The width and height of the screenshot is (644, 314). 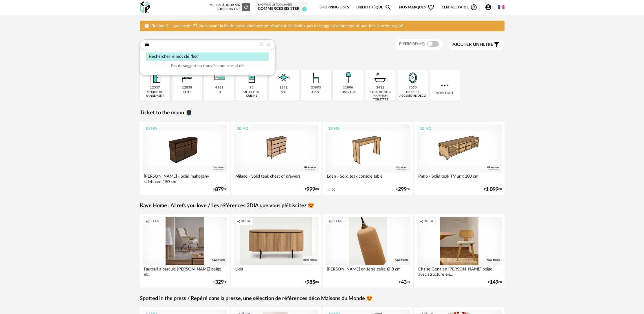 What do you see at coordinates (404, 282) in the screenshot?
I see `span: 43` at bounding box center [404, 282].